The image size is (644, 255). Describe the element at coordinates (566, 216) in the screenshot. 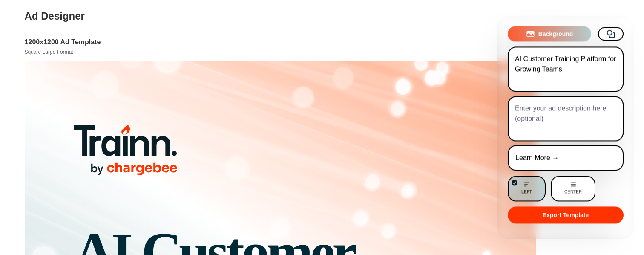

I see `button: Export Template` at that location.